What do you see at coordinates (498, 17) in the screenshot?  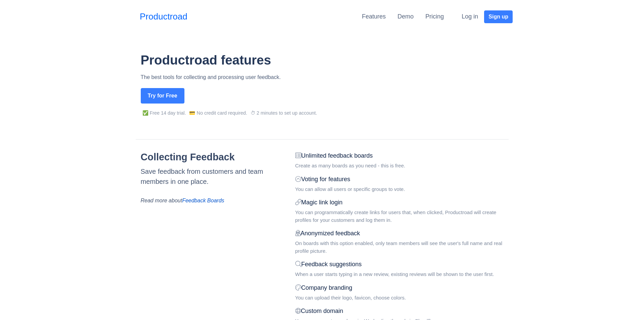 I see `button: Sign up` at bounding box center [498, 17].